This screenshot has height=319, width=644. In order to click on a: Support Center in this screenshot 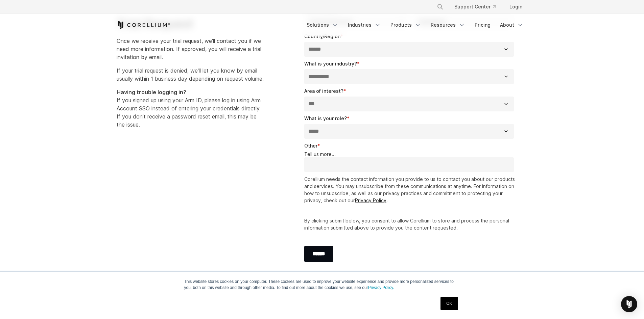, I will do `click(475, 7)`.